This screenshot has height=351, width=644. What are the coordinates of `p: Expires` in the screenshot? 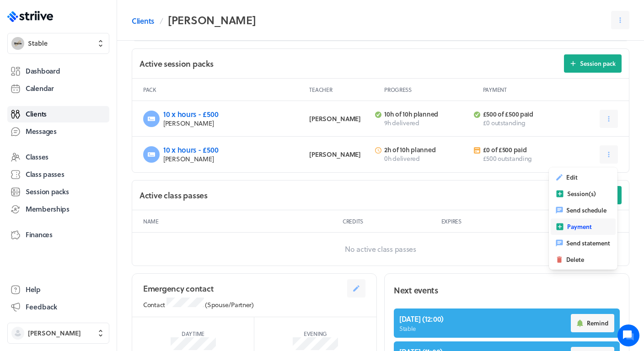 It's located at (530, 221).